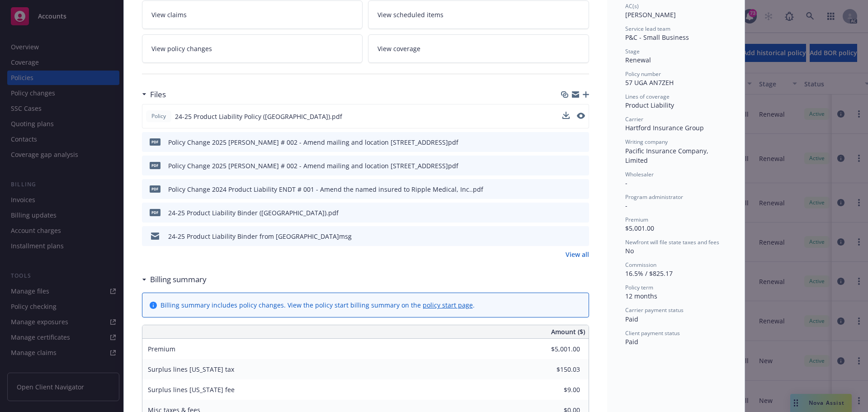 This screenshot has height=412, width=868. What do you see at coordinates (253, 49) in the screenshot?
I see `a: View policy changes` at bounding box center [253, 49].